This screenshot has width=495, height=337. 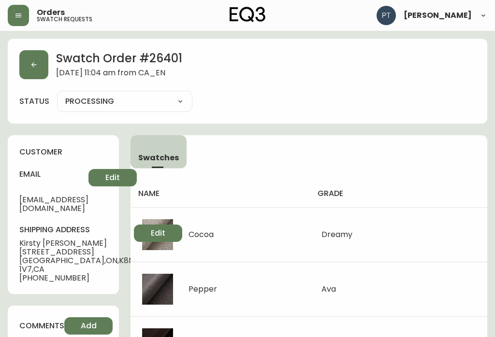 What do you see at coordinates (76, 230) in the screenshot?
I see `h4: shipping address` at bounding box center [76, 230].